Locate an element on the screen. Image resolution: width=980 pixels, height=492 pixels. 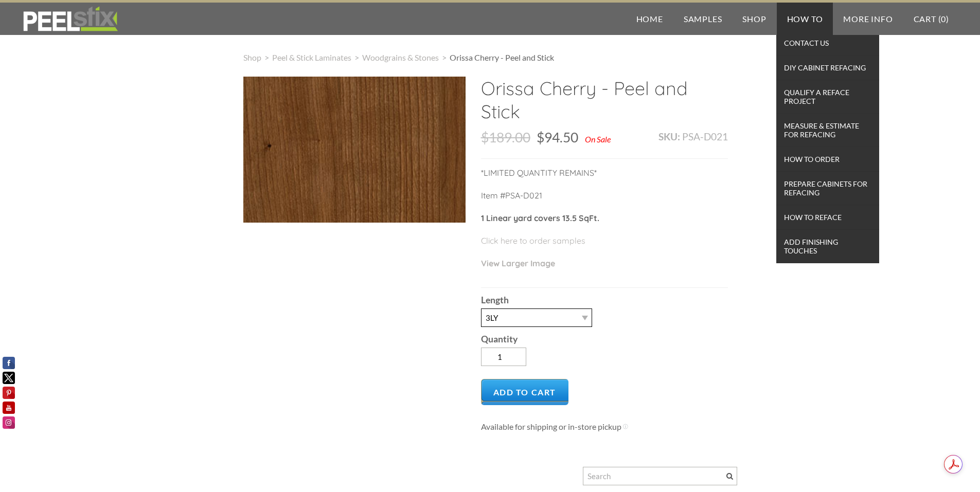
strong: 1 Linear yard covers 13.5 SqFt. is located at coordinates (540, 218).